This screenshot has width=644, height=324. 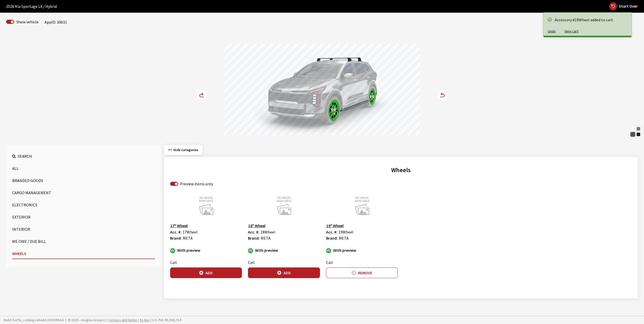 I want to click on button: Wheels, so click(x=83, y=254).